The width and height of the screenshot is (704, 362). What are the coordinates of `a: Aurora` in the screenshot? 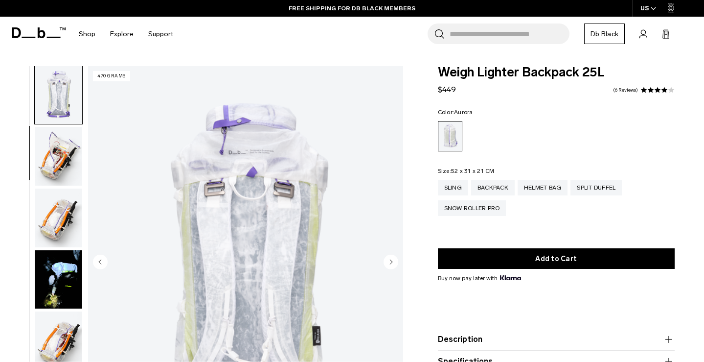 It's located at (450, 136).